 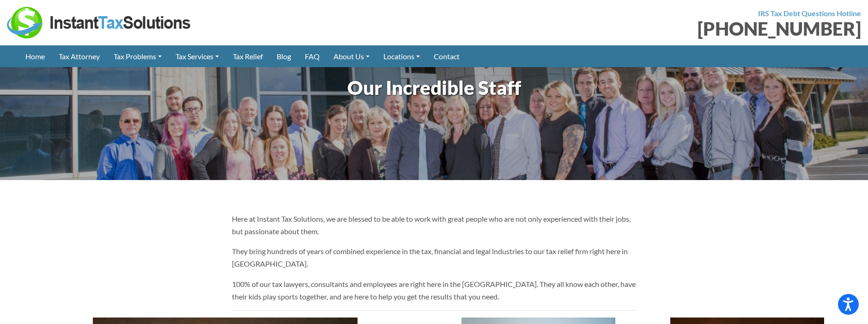 I want to click on a: Locations, so click(x=402, y=56).